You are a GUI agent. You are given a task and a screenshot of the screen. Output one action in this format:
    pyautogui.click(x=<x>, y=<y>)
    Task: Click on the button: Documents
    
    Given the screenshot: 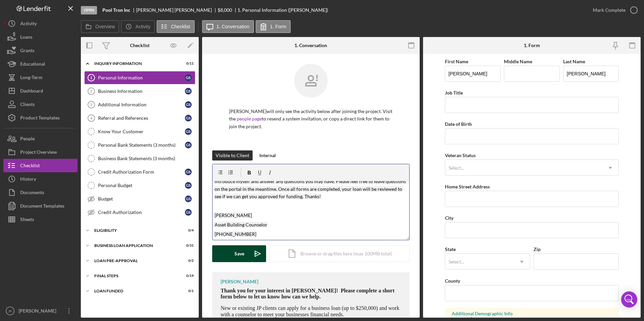 What is the action you would take?
    pyautogui.click(x=40, y=193)
    